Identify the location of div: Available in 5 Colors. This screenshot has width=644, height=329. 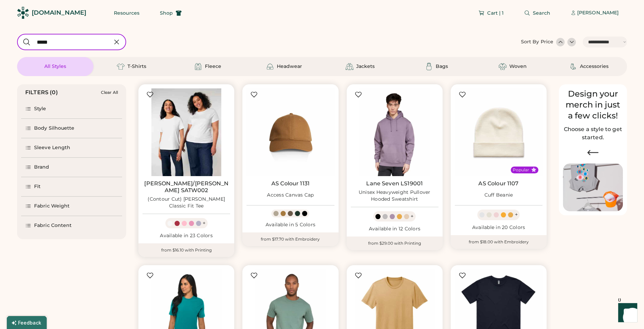
(291, 224).